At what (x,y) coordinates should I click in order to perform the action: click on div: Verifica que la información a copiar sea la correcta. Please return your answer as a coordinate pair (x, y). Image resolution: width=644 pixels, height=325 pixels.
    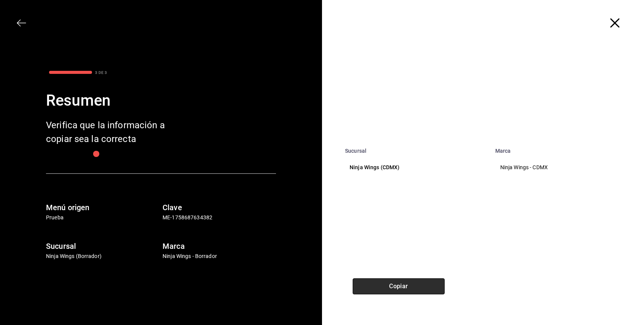
    Looking at the image, I should click on (107, 132).